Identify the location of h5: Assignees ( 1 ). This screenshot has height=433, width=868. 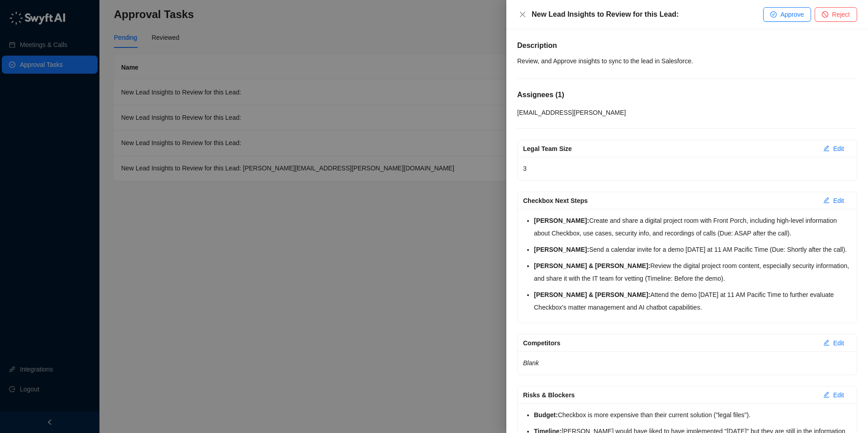
(687, 95).